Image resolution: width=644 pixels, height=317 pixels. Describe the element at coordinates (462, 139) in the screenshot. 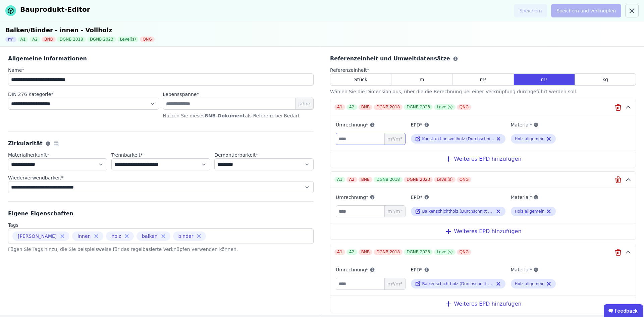

I see `span: Konstruktionsvollholz (Durchschnitt DE)` at that location.